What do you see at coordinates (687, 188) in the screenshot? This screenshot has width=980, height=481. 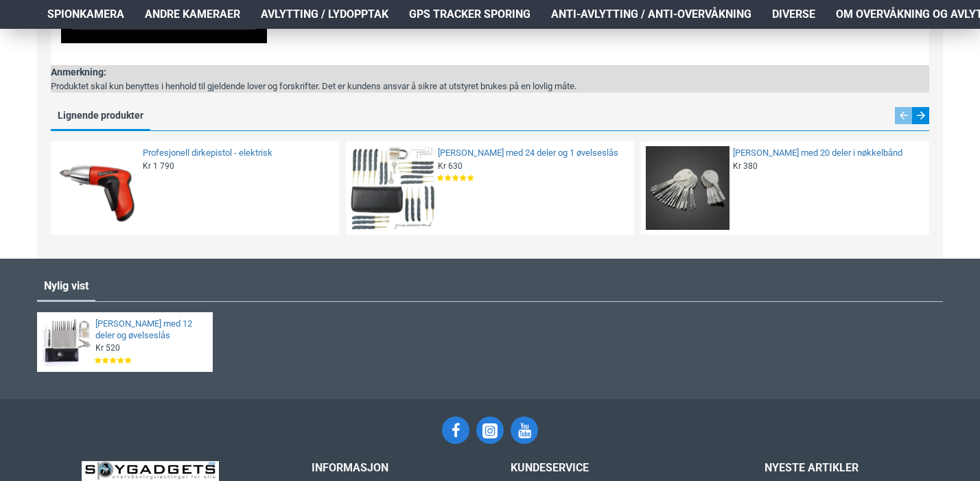 I see `img: Dirkesett med 20 deler i nøkkelbånd` at bounding box center [687, 188].